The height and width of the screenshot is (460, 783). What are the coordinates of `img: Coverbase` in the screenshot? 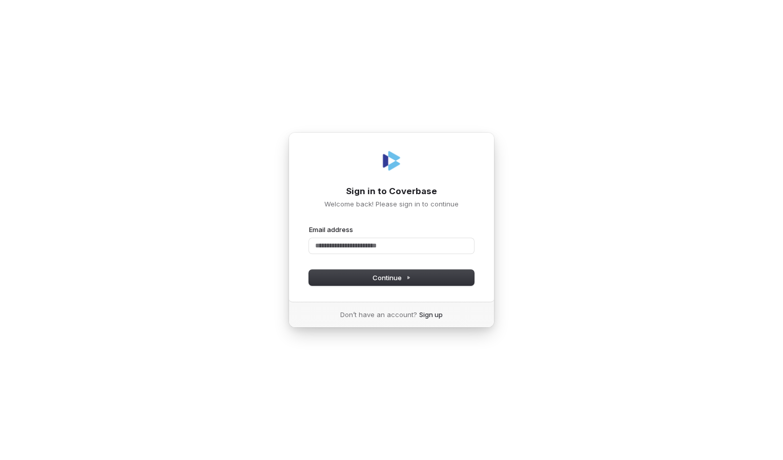 It's located at (392, 161).